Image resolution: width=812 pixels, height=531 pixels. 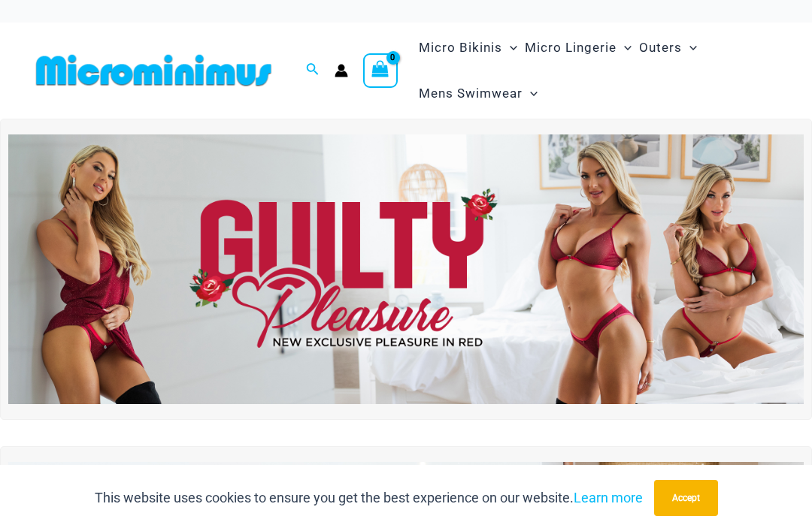 What do you see at coordinates (685, 498) in the screenshot?
I see `button: Accept` at bounding box center [685, 498].